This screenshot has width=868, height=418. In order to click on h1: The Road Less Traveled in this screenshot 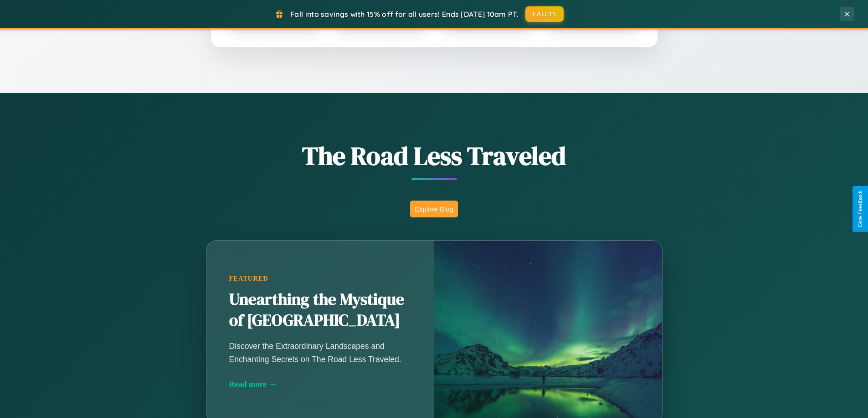, I will do `click(434, 155)`.